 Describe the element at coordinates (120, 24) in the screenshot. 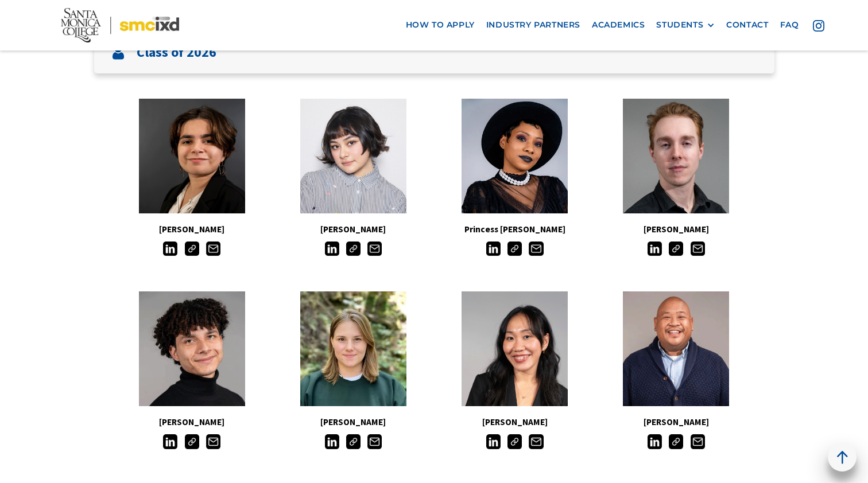

I see `img: Santa Monica College - SMC IxD logo` at that location.